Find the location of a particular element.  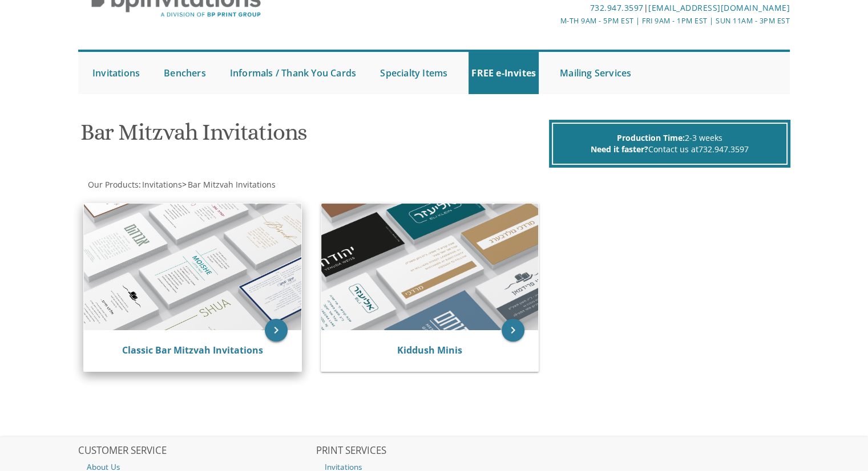

h2: PRINT SERVICES is located at coordinates (434, 451).